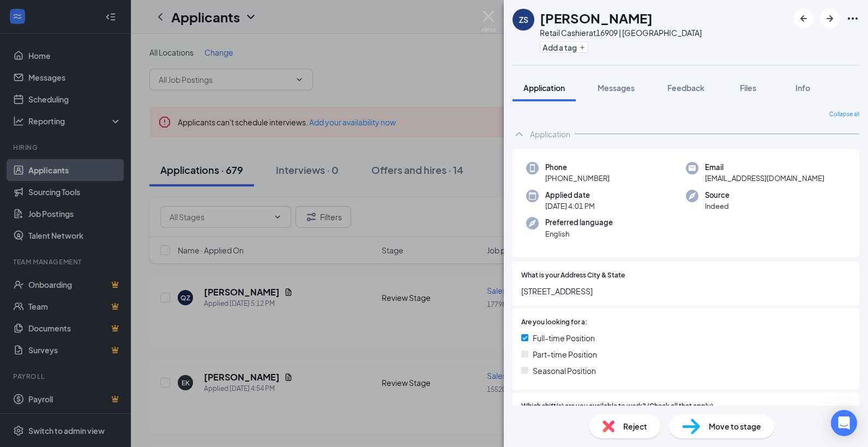 This screenshot has width=868, height=447. Describe the element at coordinates (544, 87) in the screenshot. I see `span: Application` at that location.